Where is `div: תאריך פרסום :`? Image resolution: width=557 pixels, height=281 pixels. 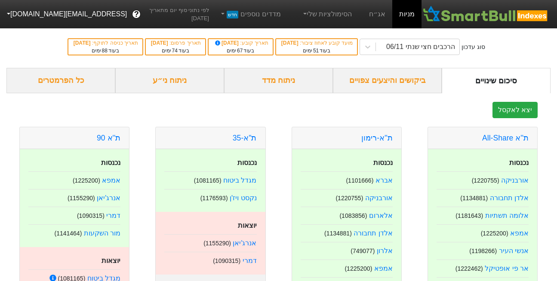
div: תאריך פרסום : is located at coordinates (176, 43).